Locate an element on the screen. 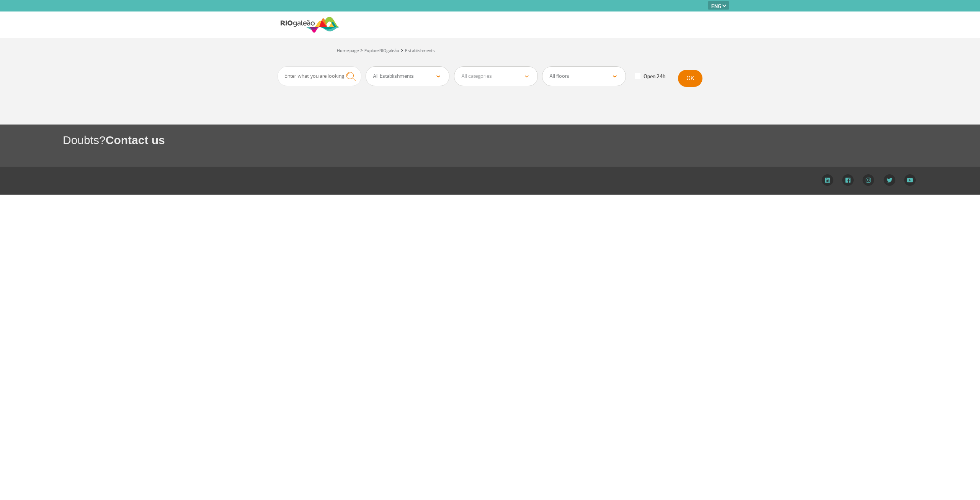 The width and height of the screenshot is (980, 500). img: Facebook is located at coordinates (848, 180).